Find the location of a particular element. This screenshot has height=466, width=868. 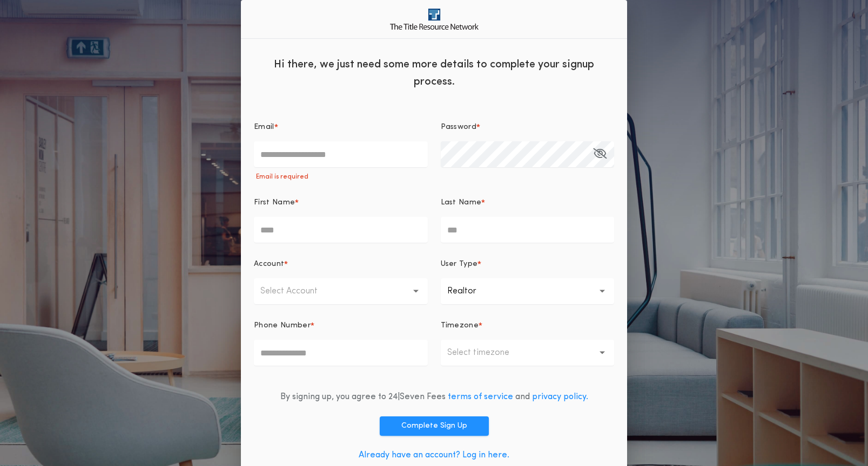

button: Select timezone is located at coordinates (528, 353).